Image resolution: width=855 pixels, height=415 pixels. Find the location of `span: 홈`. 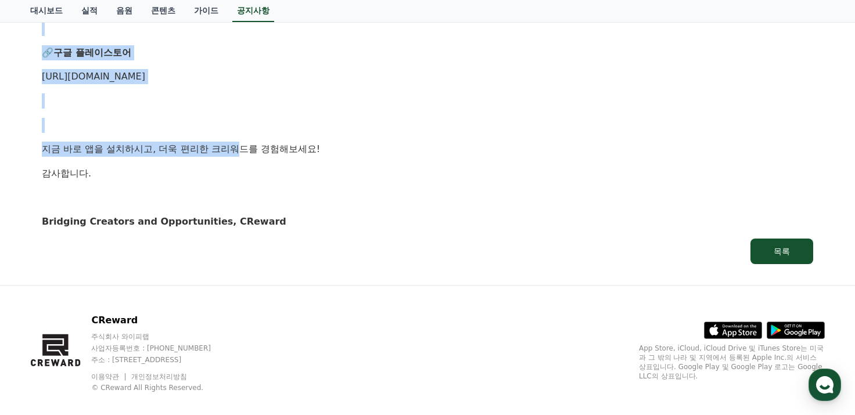

span: 홈 is located at coordinates (40, 341).